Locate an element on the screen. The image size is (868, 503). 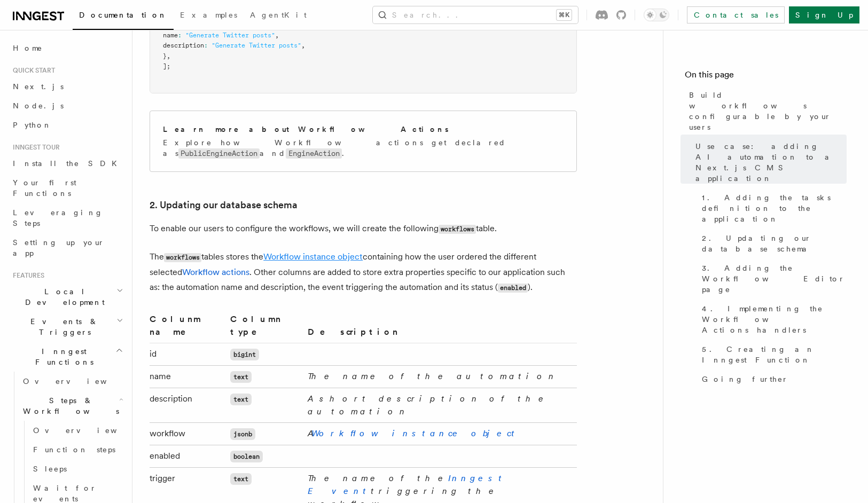
a: Setting up your app is located at coordinates (67, 248).